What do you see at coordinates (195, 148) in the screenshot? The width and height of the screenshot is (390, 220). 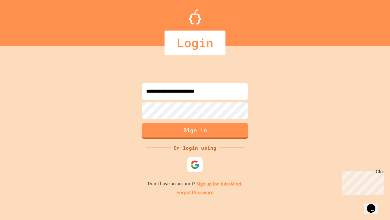 I see `div: Or login using` at bounding box center [195, 148].